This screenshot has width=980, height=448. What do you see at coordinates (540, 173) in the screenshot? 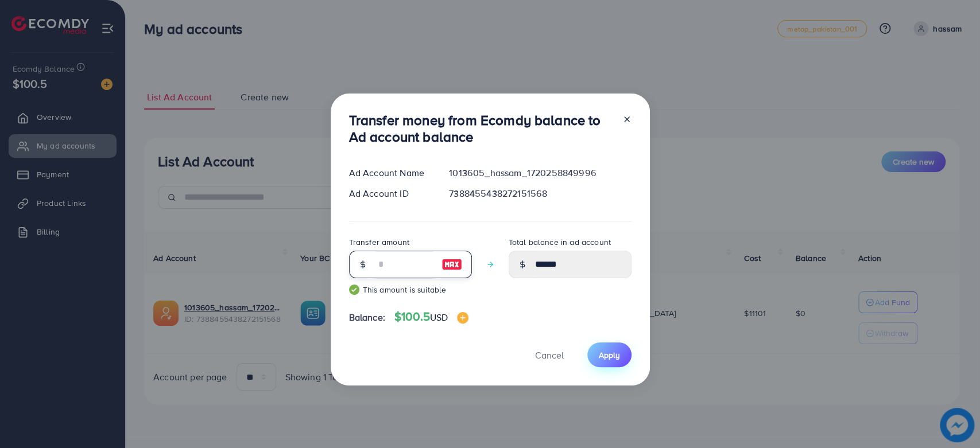
I see `div: 1013605_hassam_1720258849996` at bounding box center [540, 173].